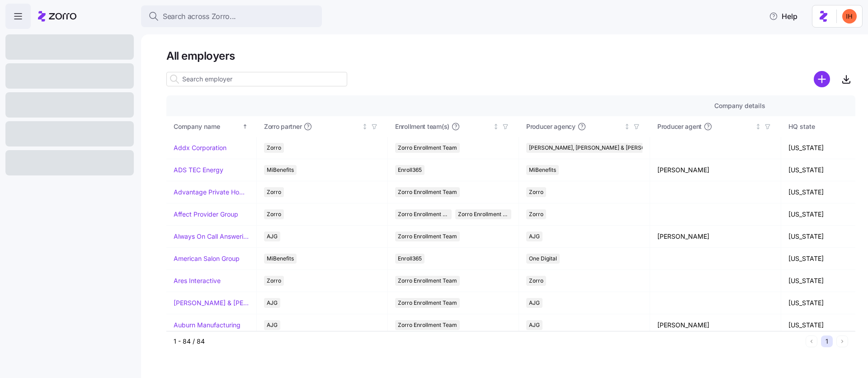 The height and width of the screenshot is (378, 868). I want to click on button: Previous page, so click(812, 341).